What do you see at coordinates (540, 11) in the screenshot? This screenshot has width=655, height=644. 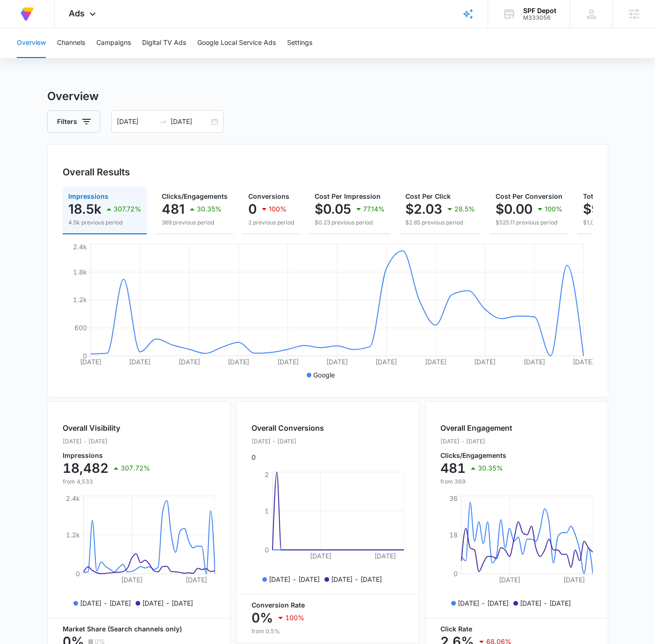 I see `div: account name` at bounding box center [540, 11].